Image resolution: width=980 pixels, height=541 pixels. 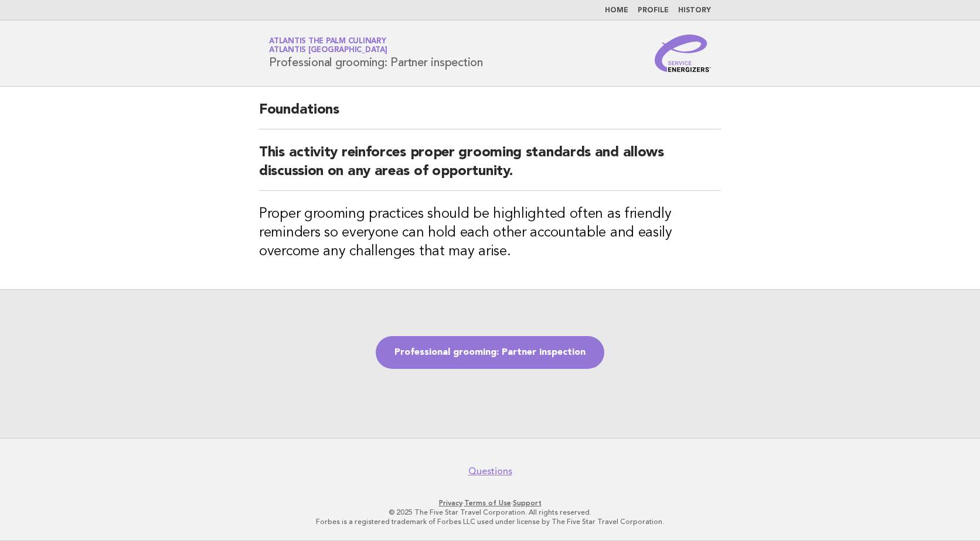 What do you see at coordinates (527, 503) in the screenshot?
I see `a: Support` at bounding box center [527, 503].